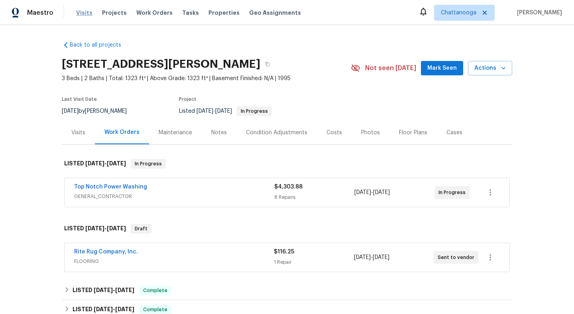 The image size is (574, 314). Describe the element at coordinates (288, 187) in the screenshot. I see `span: $4,303.88` at that location.